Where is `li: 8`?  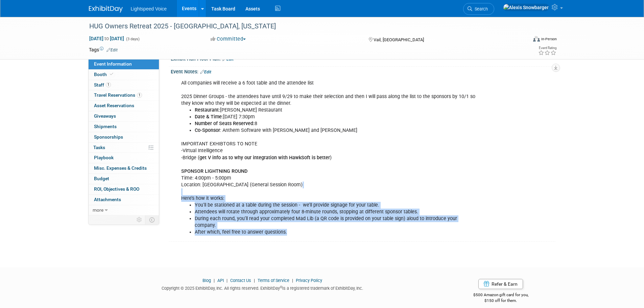 li: 8 is located at coordinates (336, 124).